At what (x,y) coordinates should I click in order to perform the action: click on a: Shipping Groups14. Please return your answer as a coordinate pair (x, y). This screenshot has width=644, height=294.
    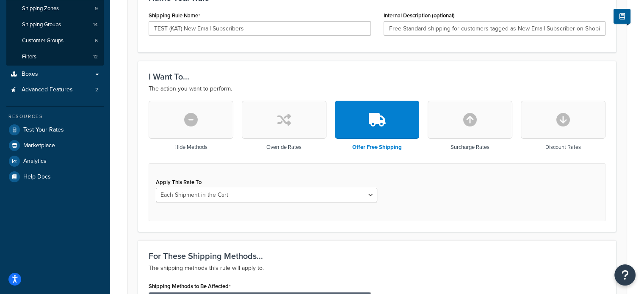
    Looking at the image, I should click on (55, 24).